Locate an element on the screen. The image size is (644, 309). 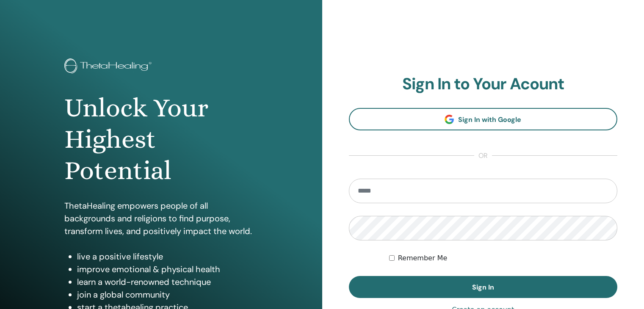
p: ThetaHealing empowers people of all backgrounds and religions to find purpose, transform lives, a... is located at coordinates (161, 218).